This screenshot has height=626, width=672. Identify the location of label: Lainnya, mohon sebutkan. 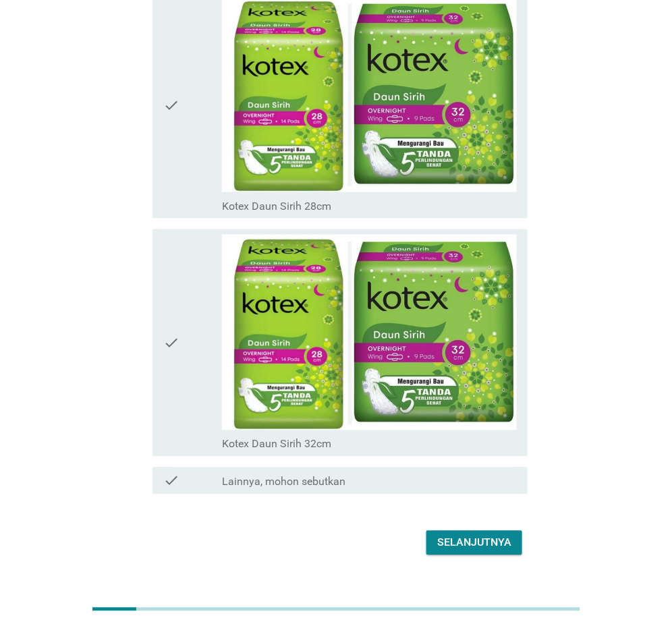
(283, 482).